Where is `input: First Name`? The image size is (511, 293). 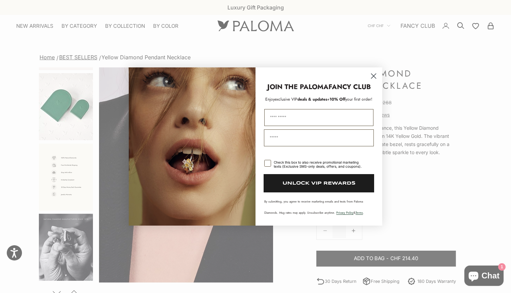 input: First Name is located at coordinates (319, 117).